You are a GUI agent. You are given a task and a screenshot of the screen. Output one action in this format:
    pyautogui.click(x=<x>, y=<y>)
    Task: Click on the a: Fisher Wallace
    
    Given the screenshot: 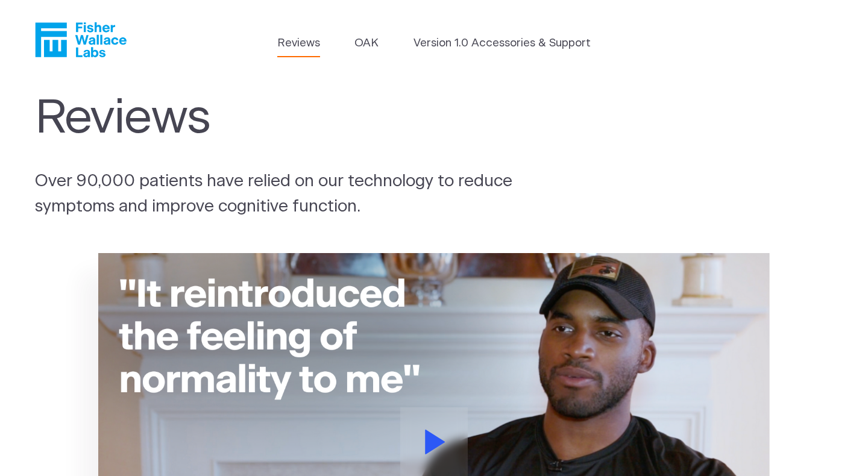 What is the action you would take?
    pyautogui.click(x=80, y=40)
    